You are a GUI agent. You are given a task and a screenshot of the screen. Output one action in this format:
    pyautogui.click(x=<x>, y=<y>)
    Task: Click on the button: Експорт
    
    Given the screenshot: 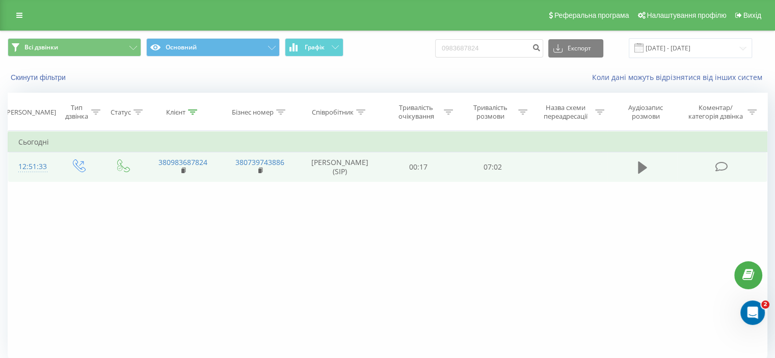 What is the action you would take?
    pyautogui.click(x=576, y=48)
    